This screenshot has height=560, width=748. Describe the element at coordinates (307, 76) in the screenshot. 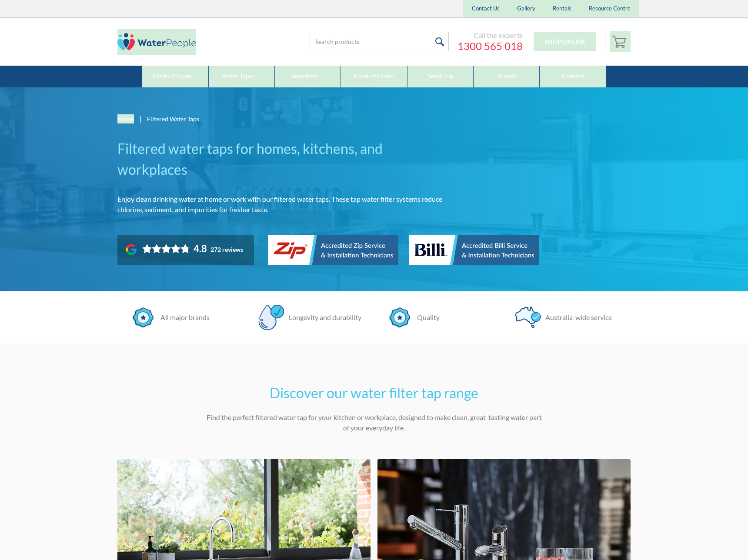

I see `a: Industries` at that location.